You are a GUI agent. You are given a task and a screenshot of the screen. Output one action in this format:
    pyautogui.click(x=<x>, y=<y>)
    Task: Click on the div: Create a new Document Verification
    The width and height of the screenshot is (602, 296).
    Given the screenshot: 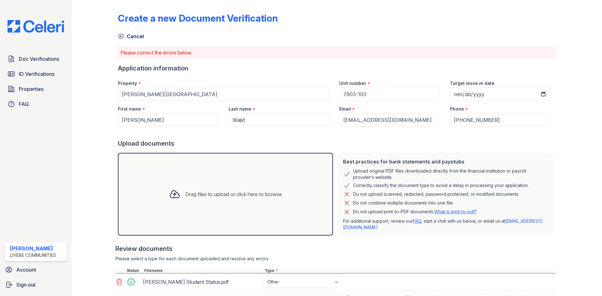 What is the action you would take?
    pyautogui.click(x=198, y=18)
    